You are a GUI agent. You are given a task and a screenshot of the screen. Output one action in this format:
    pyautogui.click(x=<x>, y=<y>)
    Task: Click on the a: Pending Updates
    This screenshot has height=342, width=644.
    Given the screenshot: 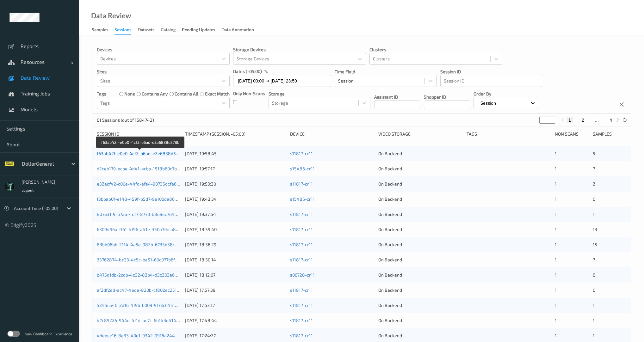 What is the action you would take?
    pyautogui.click(x=201, y=30)
    